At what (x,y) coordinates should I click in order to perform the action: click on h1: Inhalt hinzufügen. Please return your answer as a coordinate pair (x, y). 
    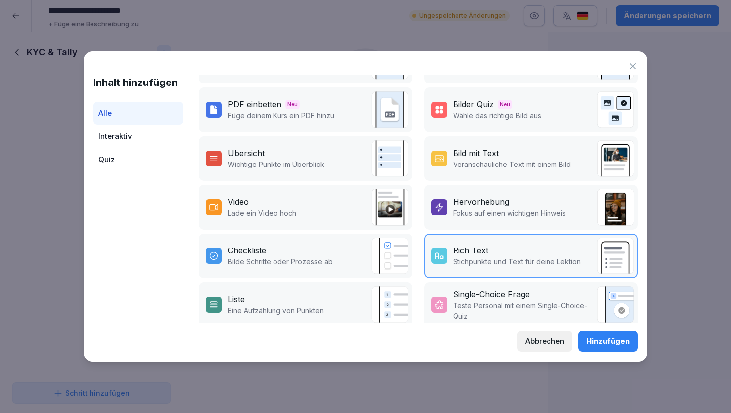
    Looking at the image, I should click on (138, 83).